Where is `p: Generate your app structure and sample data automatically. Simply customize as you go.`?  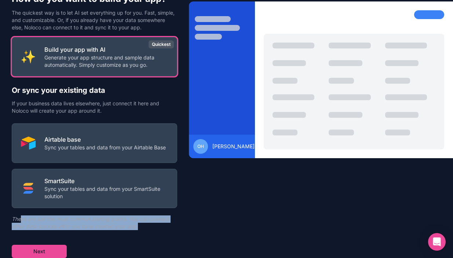
p: Generate your app structure and sample data automatically. Simply customize as you go. is located at coordinates (106, 61).